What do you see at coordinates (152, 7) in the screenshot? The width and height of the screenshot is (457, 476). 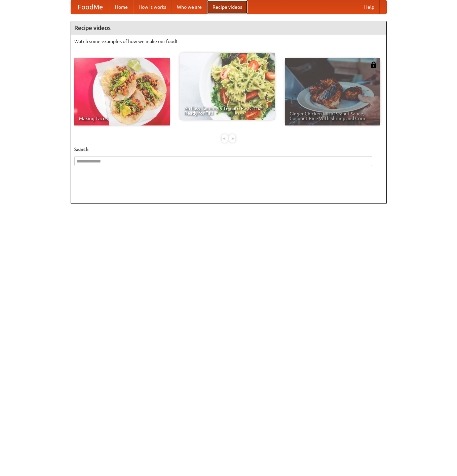 I see `a: How it works` at bounding box center [152, 7].